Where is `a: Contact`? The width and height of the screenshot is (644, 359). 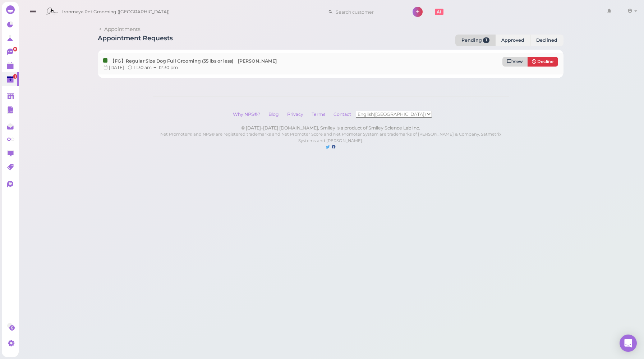 a: Contact is located at coordinates (343, 114).